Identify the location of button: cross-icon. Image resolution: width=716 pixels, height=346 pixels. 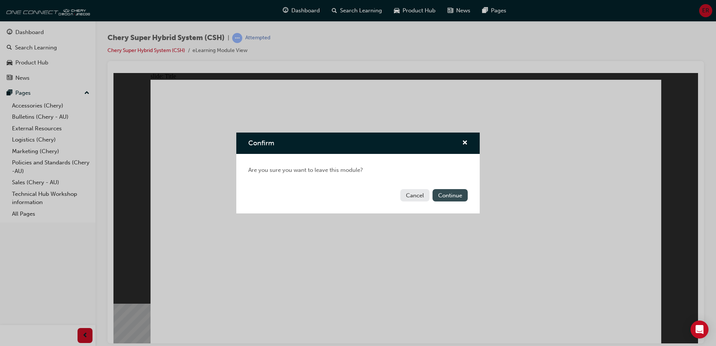
(464, 143).